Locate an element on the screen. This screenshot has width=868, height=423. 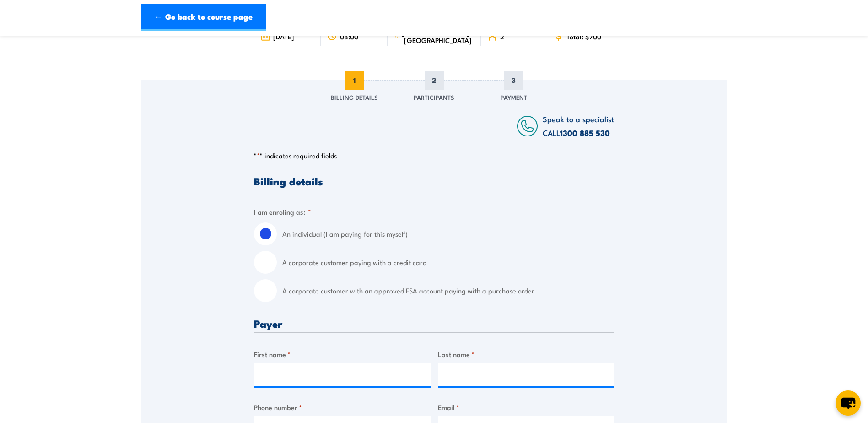
span: 1 is located at coordinates (354, 80).